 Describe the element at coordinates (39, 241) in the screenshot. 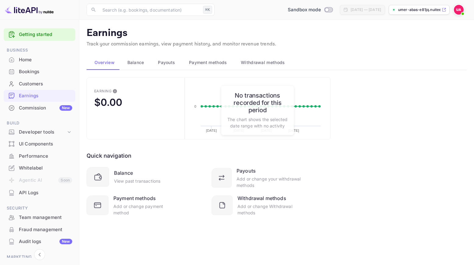

I see `div: Audit logsNew` at that location.